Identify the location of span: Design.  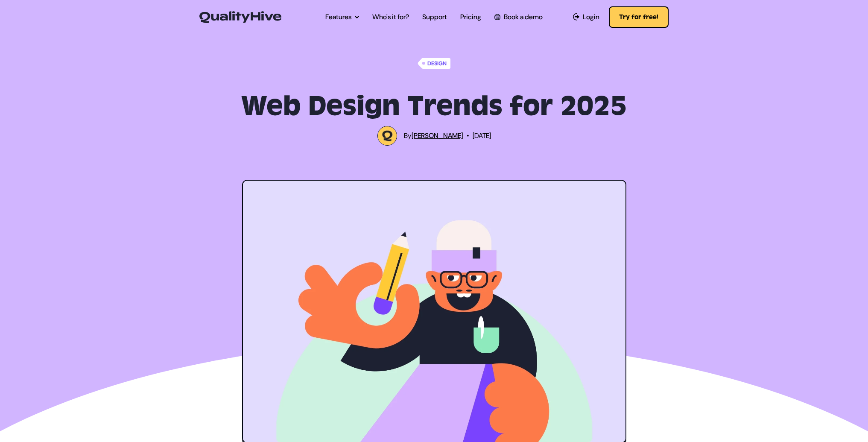
(438, 63).